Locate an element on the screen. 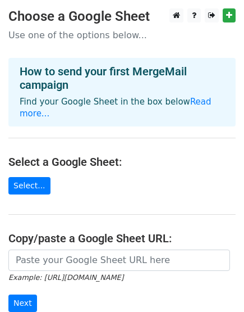  h4: Copy/paste a Google Sheet URL: is located at coordinates (122, 238).